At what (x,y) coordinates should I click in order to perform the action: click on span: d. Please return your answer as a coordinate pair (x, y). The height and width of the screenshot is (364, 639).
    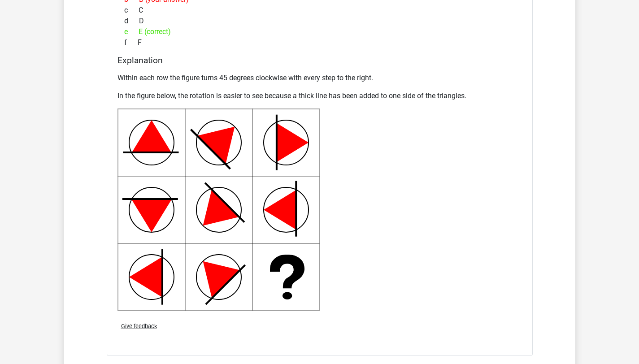
    Looking at the image, I should click on (131, 21).